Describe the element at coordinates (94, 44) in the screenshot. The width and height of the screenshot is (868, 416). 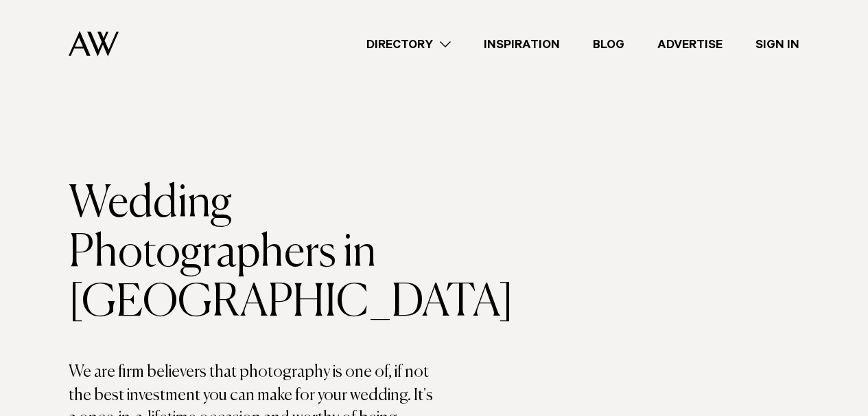
I see `img: Auckland Weddings Logo` at that location.